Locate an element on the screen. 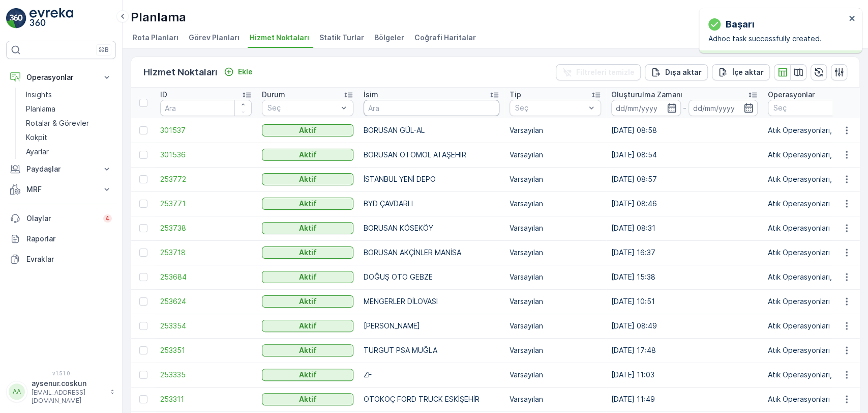 The image size is (868, 413). p: BORUSAN AKÇİNLER MANİSA is located at coordinates (431, 252).